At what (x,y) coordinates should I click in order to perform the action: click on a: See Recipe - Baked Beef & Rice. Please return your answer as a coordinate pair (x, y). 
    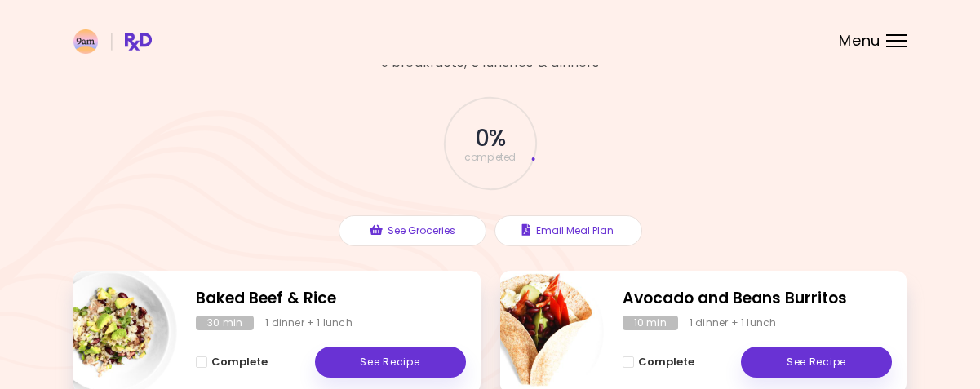
    Looking at the image, I should click on (390, 363).